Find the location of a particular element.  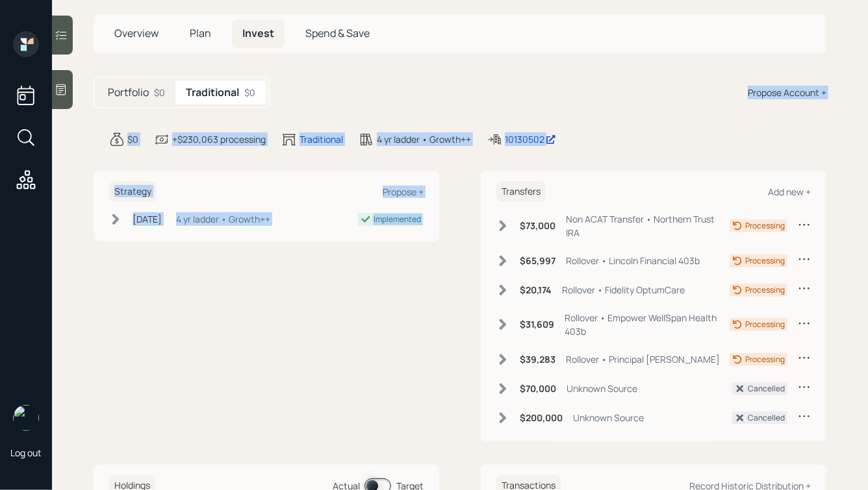

div: Propose Account + is located at coordinates (787, 92).